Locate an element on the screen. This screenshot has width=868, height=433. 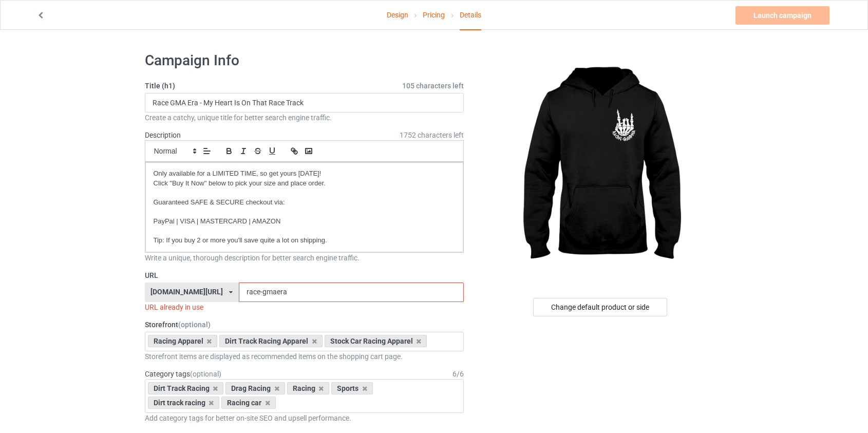
div: Drag Racing is located at coordinates (255, 389).